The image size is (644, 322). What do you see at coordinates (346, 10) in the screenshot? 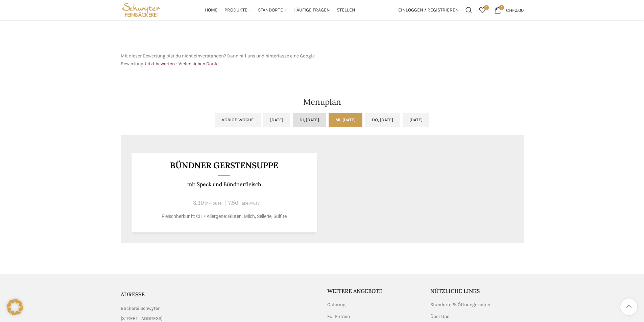
I see `span: Stellen` at bounding box center [346, 10].